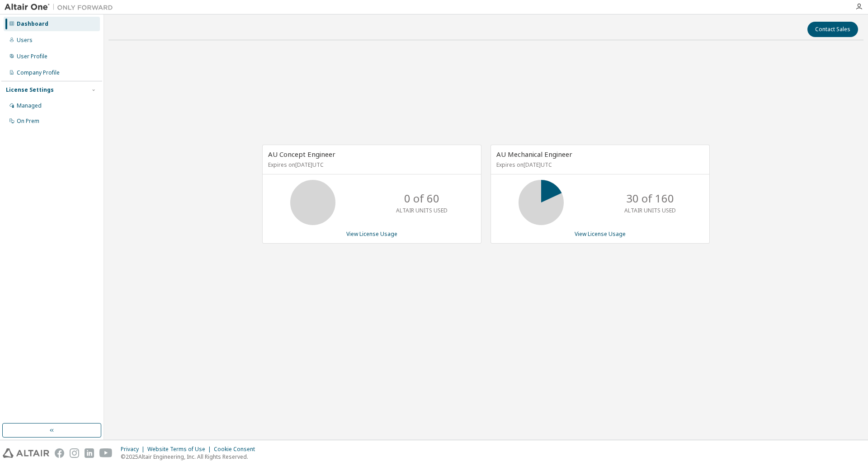  What do you see at coordinates (191, 457) in the screenshot?
I see `p: © 2025 Altair Engineering, Inc. All Rights Reserved.` at bounding box center [191, 457].